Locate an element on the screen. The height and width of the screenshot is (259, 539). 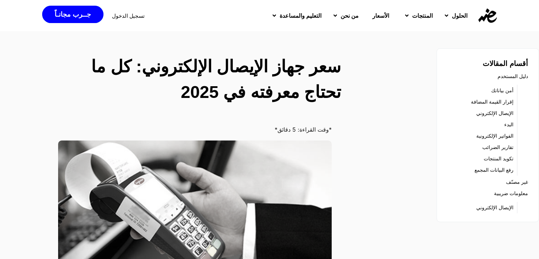
a: رفع البيانات المجمع is located at coordinates (494, 170).